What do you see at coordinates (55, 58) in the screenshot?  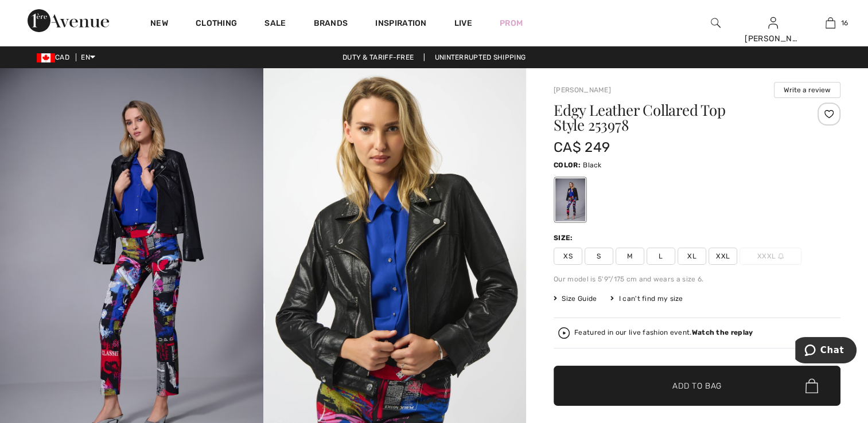 I see `span: CAD` at bounding box center [55, 58].